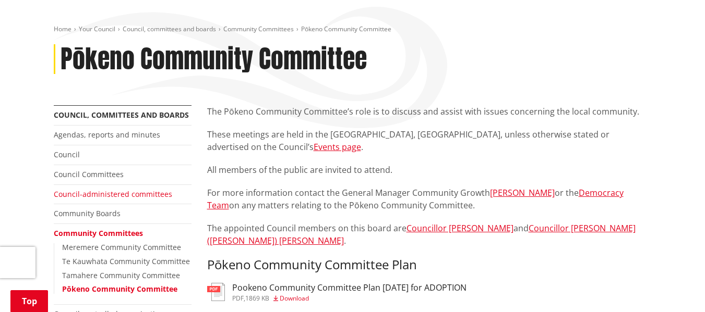 This screenshot has width=705, height=312. Describe the element at coordinates (429, 170) in the screenshot. I see `p: All members of the public are invited to attend.` at that location.